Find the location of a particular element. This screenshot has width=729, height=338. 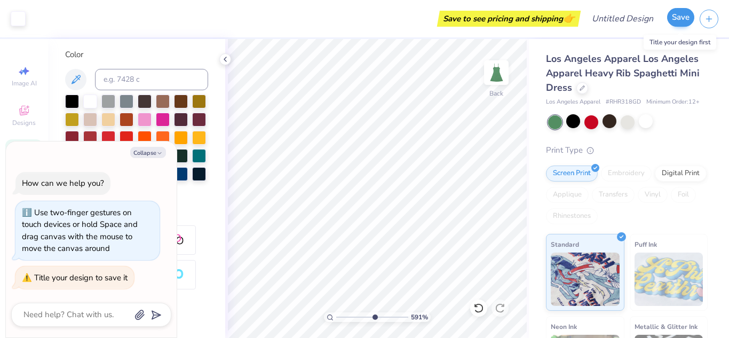

span: Los Angeles Apparel is located at coordinates (573, 102).